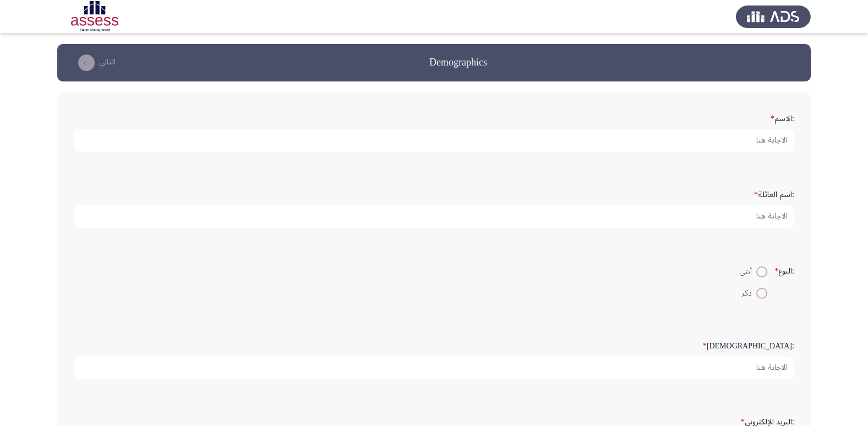 Image resolution: width=868 pixels, height=426 pixels. Describe the element at coordinates (95, 17) in the screenshot. I see `img: Assessment logo of OCM R1 ASSESS` at that location.